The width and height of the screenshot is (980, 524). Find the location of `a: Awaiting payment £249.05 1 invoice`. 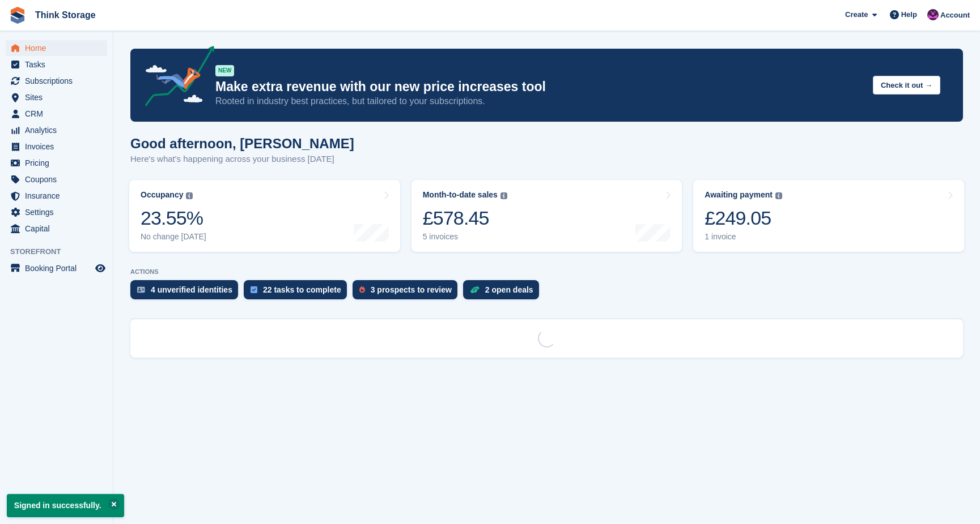

a: Awaiting payment £249.05 1 invoice is located at coordinates (829, 216).